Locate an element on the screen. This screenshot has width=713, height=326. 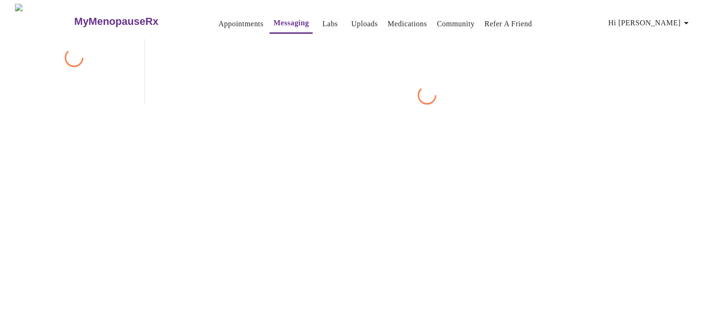
a: Medications is located at coordinates (407, 24).